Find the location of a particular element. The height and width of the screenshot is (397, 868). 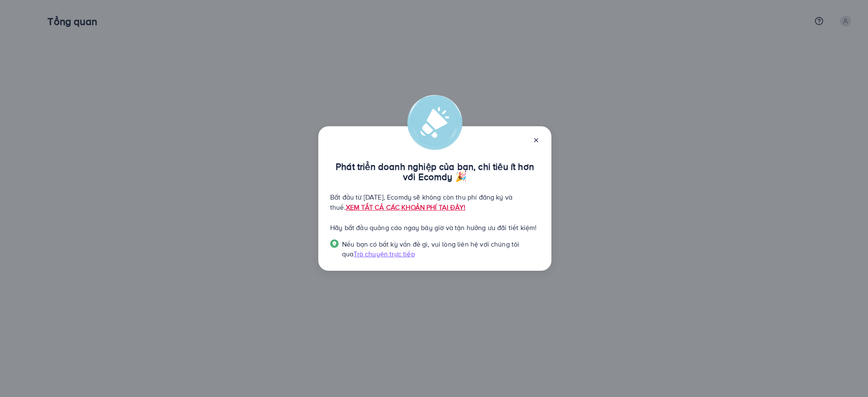

a: XEM TẤT CẢ CÁC KHOẢN PHÍ TẠI ĐÂY! is located at coordinates (406, 207).